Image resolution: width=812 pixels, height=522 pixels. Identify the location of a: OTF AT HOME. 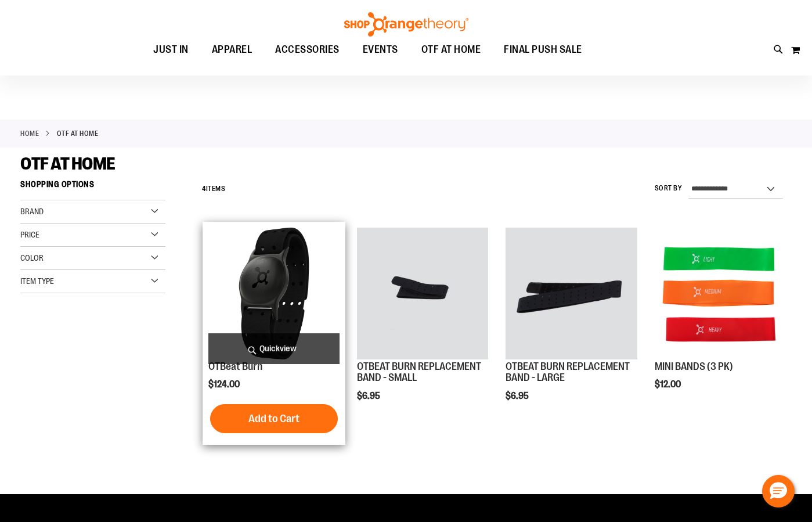
(451, 49).